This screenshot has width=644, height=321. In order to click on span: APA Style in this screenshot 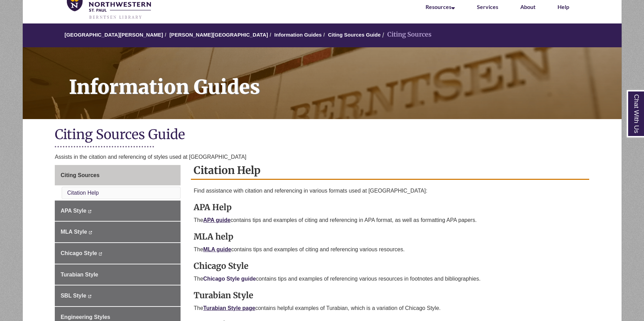, I will do `click(74, 210)`.